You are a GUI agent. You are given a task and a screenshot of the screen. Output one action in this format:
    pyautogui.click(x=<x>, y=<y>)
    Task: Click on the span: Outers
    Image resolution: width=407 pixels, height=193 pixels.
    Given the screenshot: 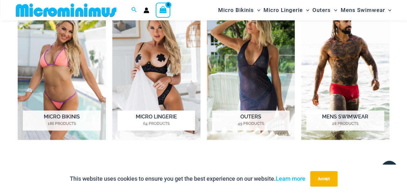 What is the action you would take?
    pyautogui.click(x=322, y=10)
    